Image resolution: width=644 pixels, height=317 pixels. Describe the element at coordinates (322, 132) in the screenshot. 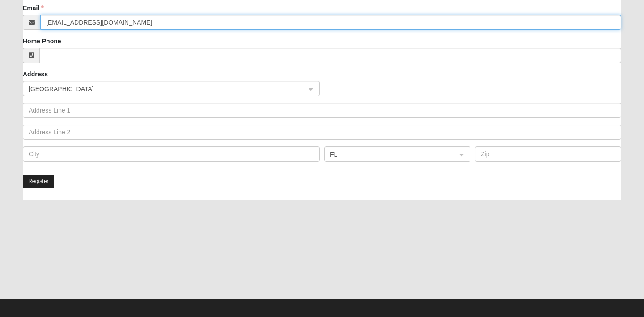

I see `input: Address Line 2` at that location.